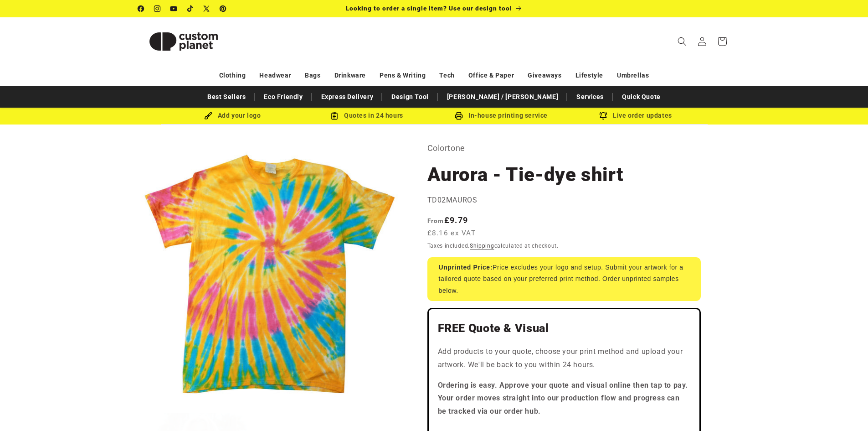 This screenshot has height=431, width=868. Describe the element at coordinates (589, 75) in the screenshot. I see `a: Lifestyle` at that location.